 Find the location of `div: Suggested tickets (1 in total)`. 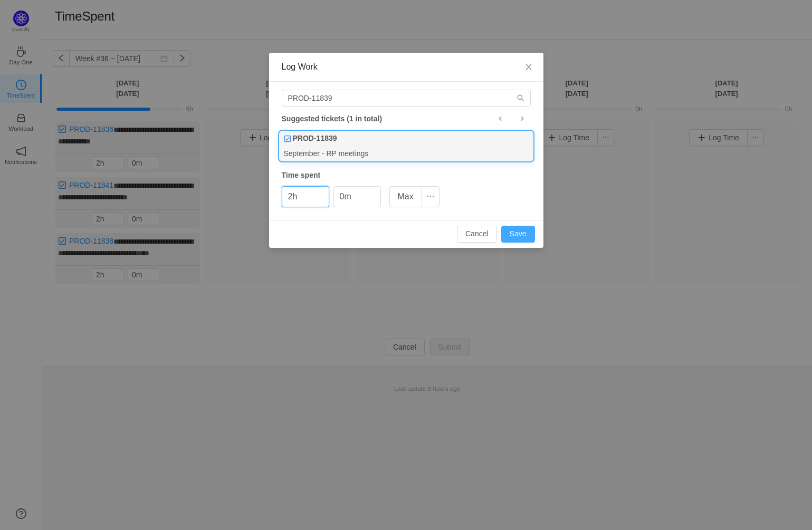

div: Suggested tickets (1 in total) is located at coordinates (406, 118).